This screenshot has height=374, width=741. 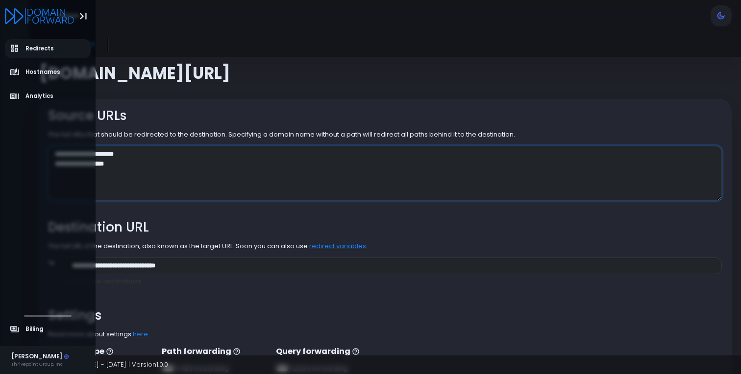 I want to click on a: Analytics, so click(x=48, y=96).